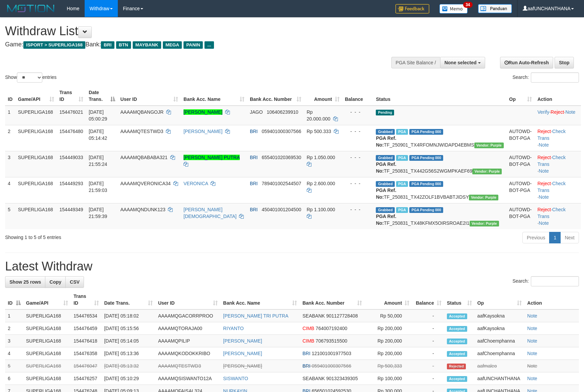 Image resolution: width=584 pixels, height=392 pixels. What do you see at coordinates (101, 96) in the screenshot?
I see `th: Date Trans.: activate to sort column descending` at bounding box center [101, 96].